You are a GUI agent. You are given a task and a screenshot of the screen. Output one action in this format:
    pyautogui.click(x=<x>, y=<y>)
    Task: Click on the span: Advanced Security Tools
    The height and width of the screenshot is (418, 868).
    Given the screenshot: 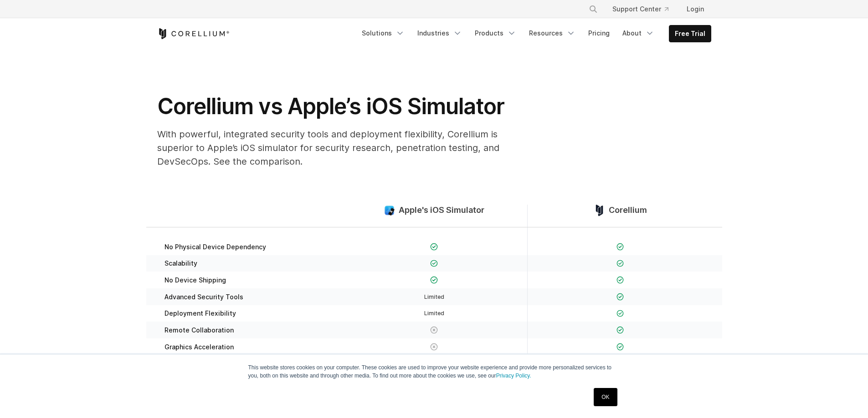 What is the action you would take?
    pyautogui.click(x=204, y=297)
    